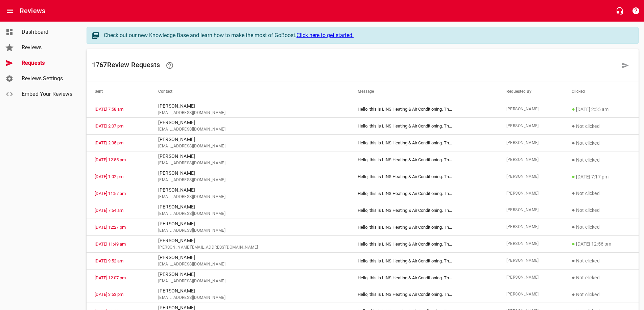 The width and height of the screenshot is (644, 310). What do you see at coordinates (636, 11) in the screenshot?
I see `button: Support Portal` at bounding box center [636, 11].